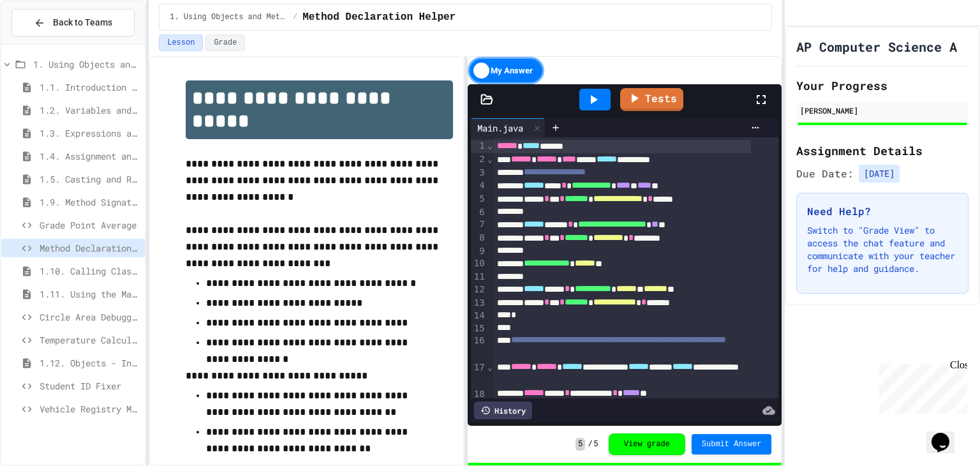 This screenshot has height=466, width=980. Describe the element at coordinates (82, 22) in the screenshot. I see `span: Back to Teams` at that location.